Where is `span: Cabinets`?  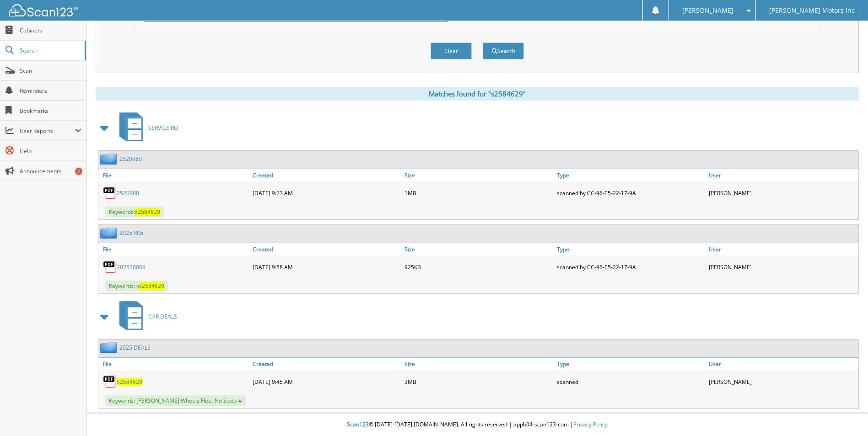
span: Cabinets is located at coordinates (50, 30).